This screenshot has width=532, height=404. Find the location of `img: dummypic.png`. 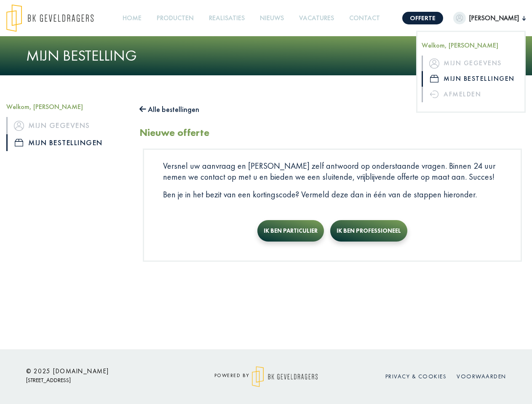

img: dummypic.png is located at coordinates (460, 18).